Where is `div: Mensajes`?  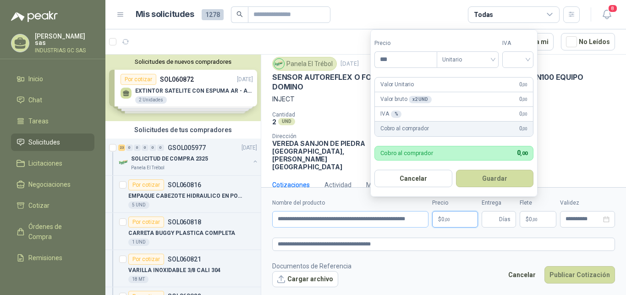 div: Mensajes is located at coordinates (380, 185).